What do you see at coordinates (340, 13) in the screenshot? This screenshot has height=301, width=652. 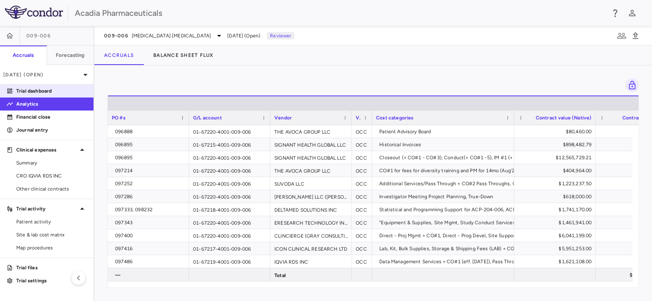 I see `div: Acadia Pharmaceuticals` at bounding box center [340, 13].